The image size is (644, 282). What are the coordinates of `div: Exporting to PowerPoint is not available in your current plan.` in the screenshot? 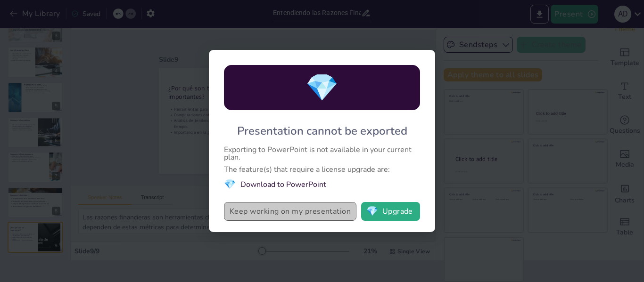 It's located at (322, 154).